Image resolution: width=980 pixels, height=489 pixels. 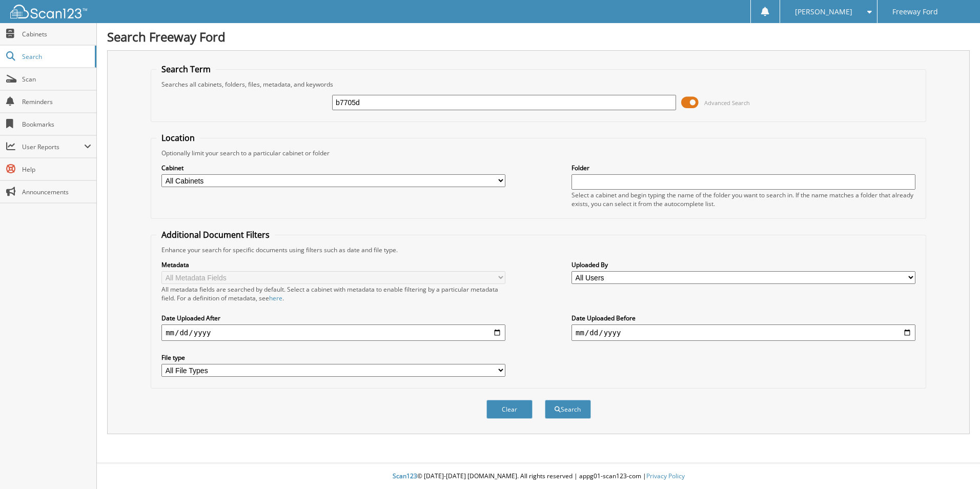 I want to click on label: Date Uploaded After, so click(x=333, y=318).